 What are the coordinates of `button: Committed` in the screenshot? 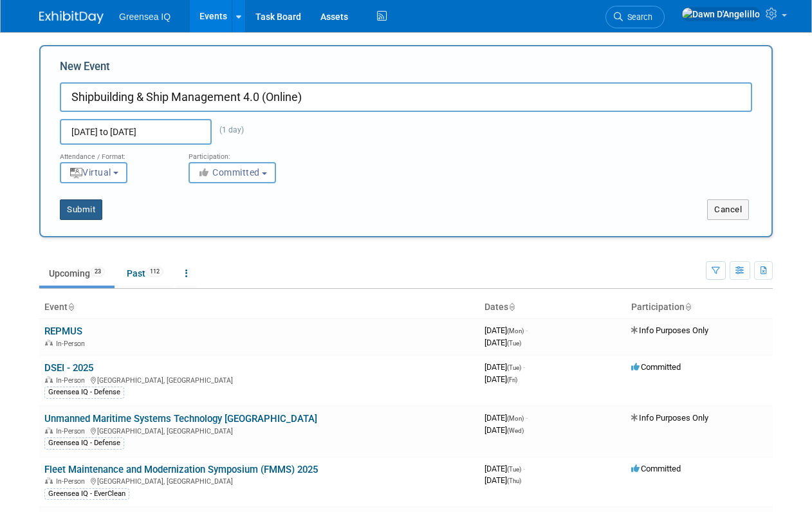 It's located at (232, 172).